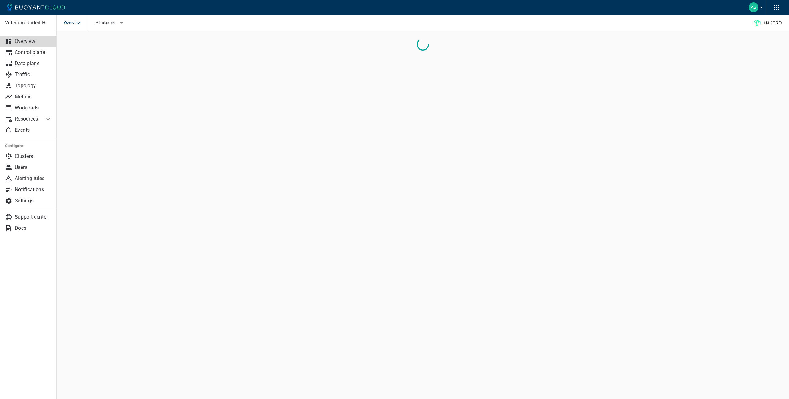 The width and height of the screenshot is (789, 399). I want to click on p: Docs, so click(33, 228).